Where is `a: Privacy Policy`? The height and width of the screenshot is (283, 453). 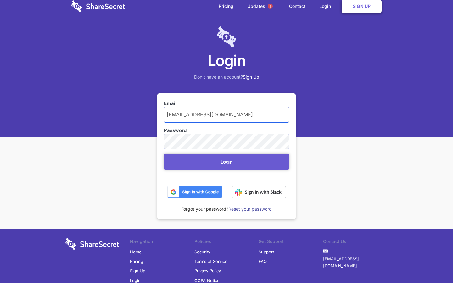
a: Privacy Policy is located at coordinates (208, 271).